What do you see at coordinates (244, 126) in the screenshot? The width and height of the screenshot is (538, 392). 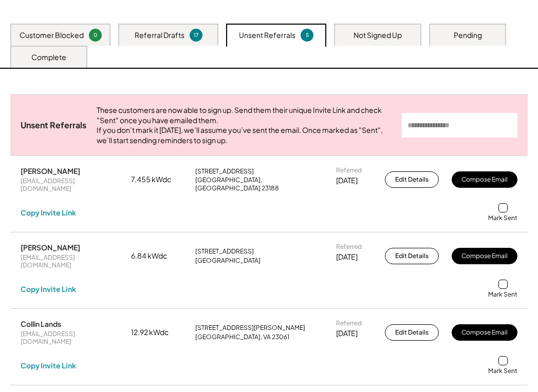 I see `div: These customers are now able to sign up. Send them their unique Invite Link and check "Sent" once...` at bounding box center [244, 126].